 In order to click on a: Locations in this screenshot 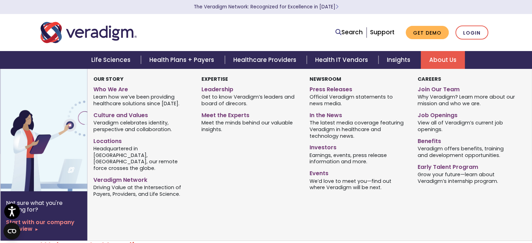, I will do `click(142, 140)`.